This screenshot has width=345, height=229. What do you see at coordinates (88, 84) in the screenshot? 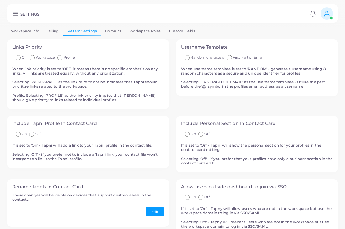
I see `h5: When link priority is set to 'OFF', it means there is no specific emphasis on any links. All link...` at bounding box center [88, 84].